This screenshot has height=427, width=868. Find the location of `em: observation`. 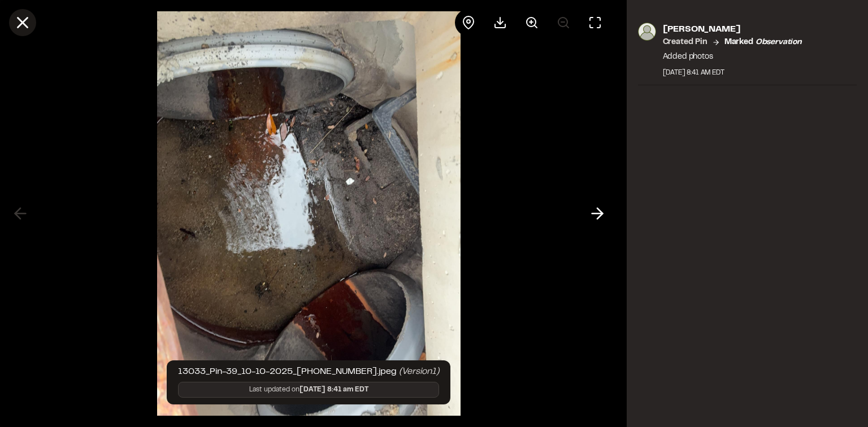

em: observation is located at coordinates (779, 42).